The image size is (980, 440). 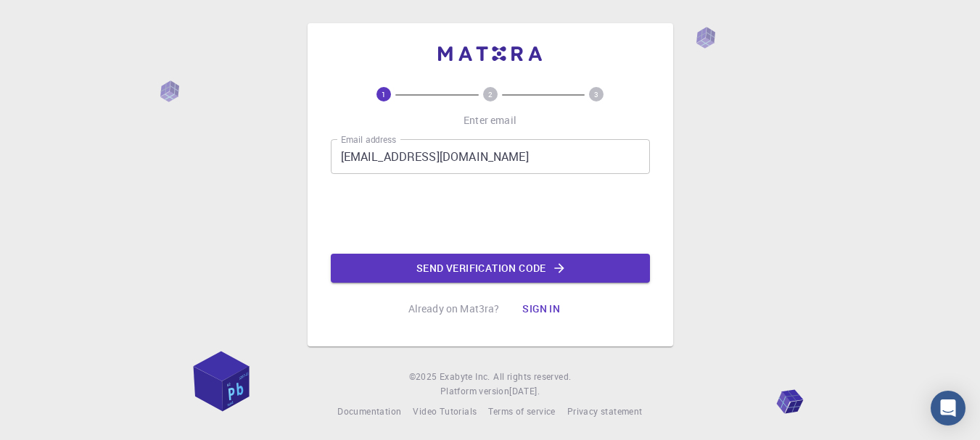 I want to click on span: Privacy statement, so click(x=605, y=410).